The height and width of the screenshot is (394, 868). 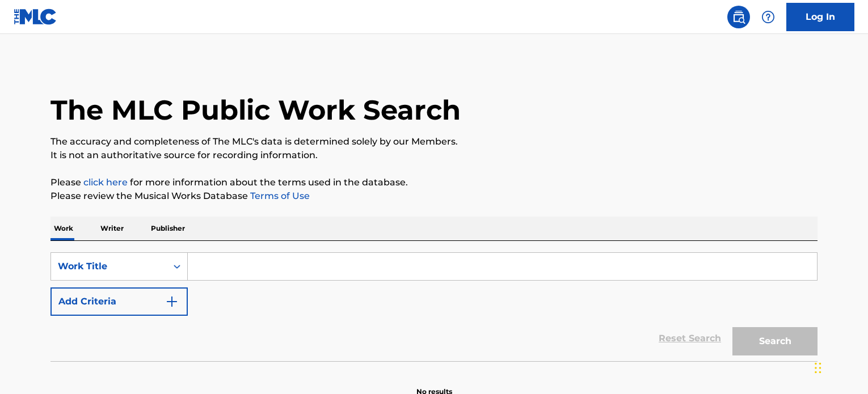 What do you see at coordinates (434, 182) in the screenshot?
I see `p: Please for more information about the terms used in the database.` at bounding box center [434, 182].